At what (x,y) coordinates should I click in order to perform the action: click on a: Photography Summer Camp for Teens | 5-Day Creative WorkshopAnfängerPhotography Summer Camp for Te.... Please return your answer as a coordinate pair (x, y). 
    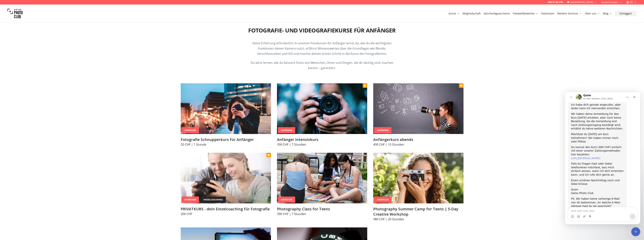
    Looking at the image, I should click on (418, 187).